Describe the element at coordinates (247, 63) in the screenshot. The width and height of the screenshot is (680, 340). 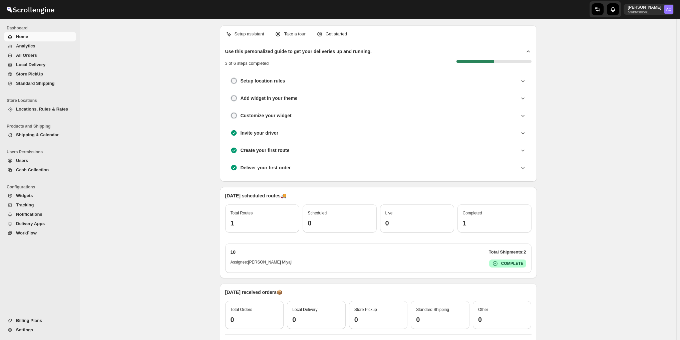
I see `p: 3 of 6 steps completed` at that location.